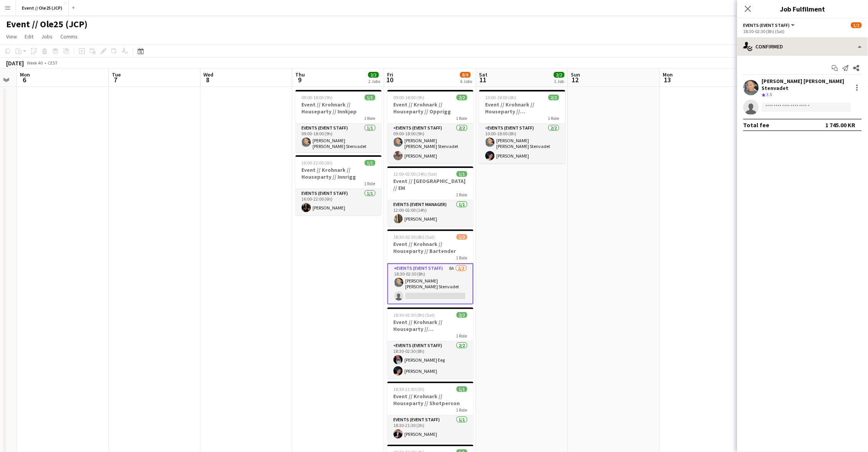 The width and height of the screenshot is (868, 452). Describe the element at coordinates (431, 108) in the screenshot. I see `h3: Event // Krohnark // Houseparty // Opprigg` at that location.